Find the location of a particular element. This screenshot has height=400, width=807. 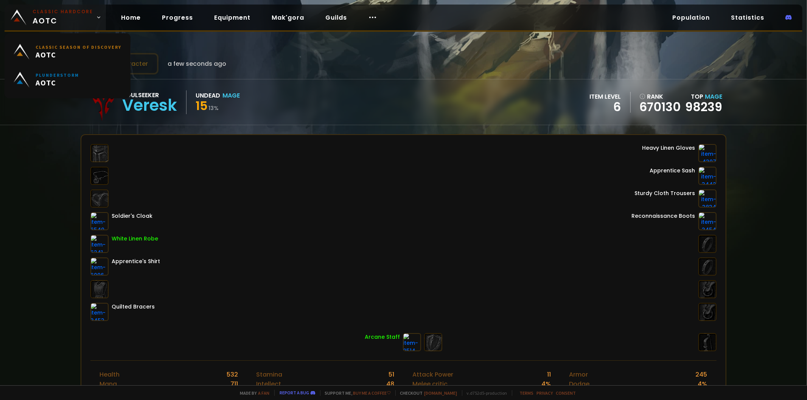

small: Plunderstorm is located at coordinates (57, 75).